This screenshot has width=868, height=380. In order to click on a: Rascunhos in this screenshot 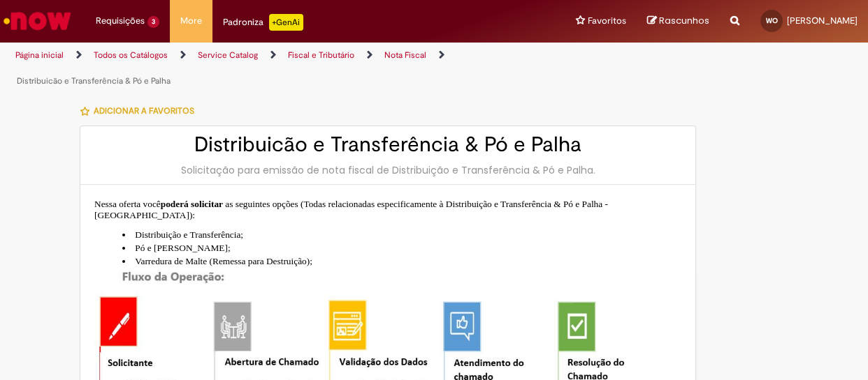, I will do `click(678, 20)`.